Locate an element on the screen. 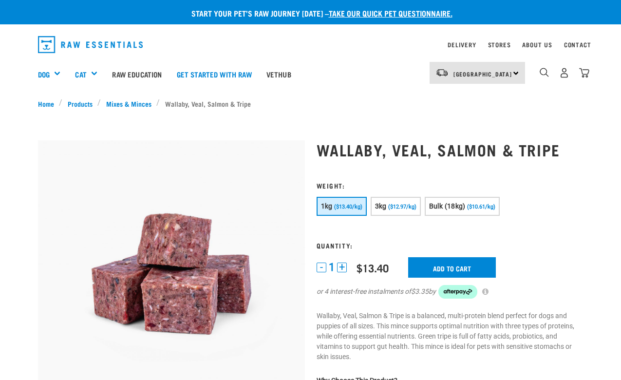  img: Raw Essentials Logo is located at coordinates (91, 44).